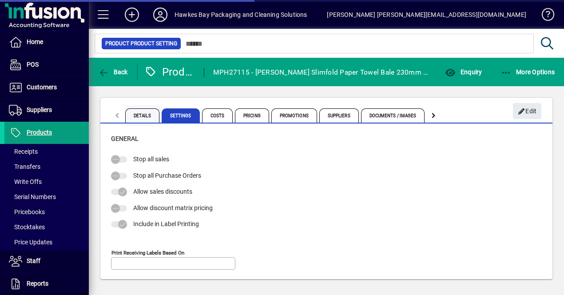 This screenshot has width=564, height=295. Describe the element at coordinates (217, 115) in the screenshot. I see `span: Costs` at that location.